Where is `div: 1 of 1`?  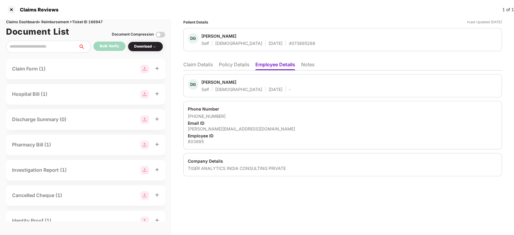 div: 1 of 1 is located at coordinates (508, 10).